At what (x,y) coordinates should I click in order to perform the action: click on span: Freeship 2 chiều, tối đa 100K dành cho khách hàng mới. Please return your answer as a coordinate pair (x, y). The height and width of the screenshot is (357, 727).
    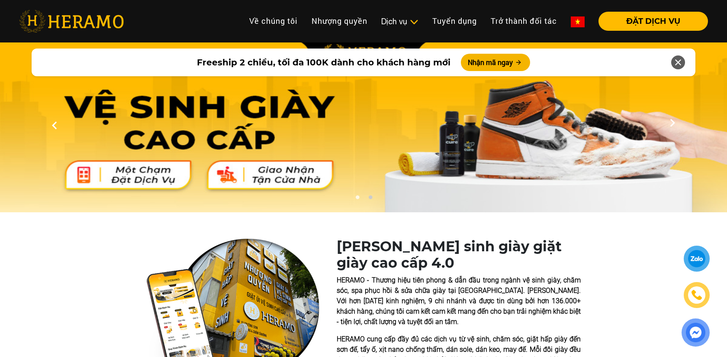
    Looking at the image, I should click on (324, 62).